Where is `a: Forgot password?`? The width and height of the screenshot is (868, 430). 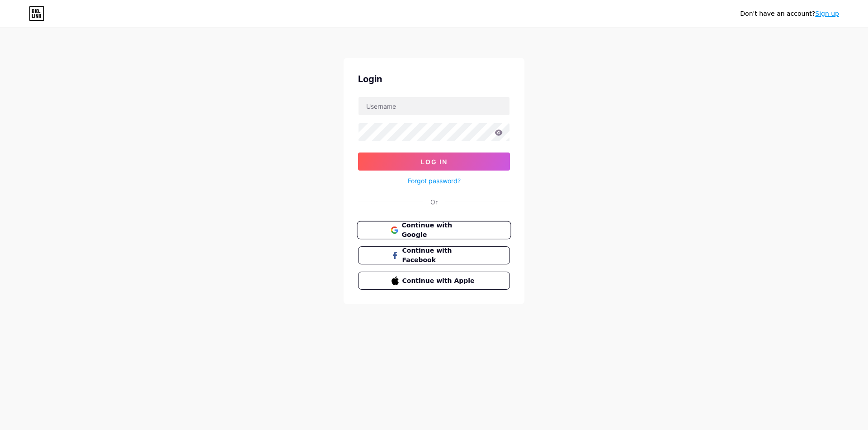
a: Forgot password? is located at coordinates (434, 181).